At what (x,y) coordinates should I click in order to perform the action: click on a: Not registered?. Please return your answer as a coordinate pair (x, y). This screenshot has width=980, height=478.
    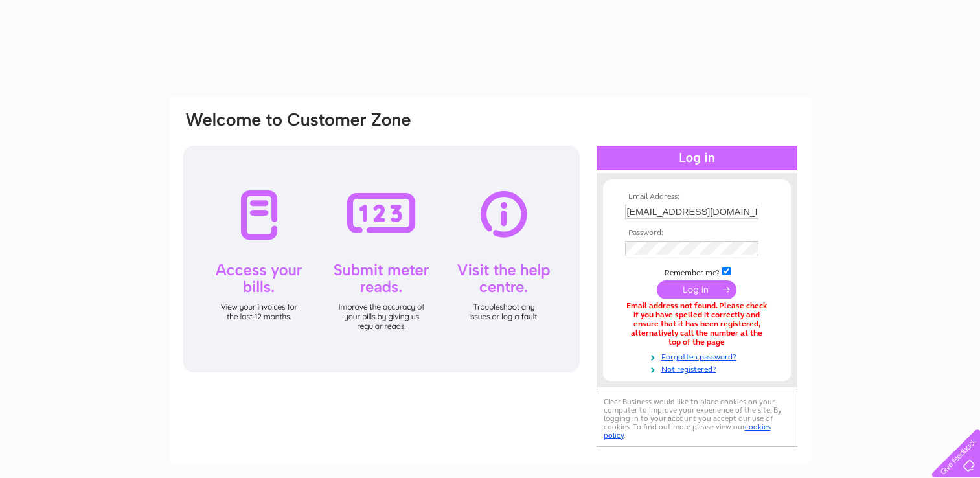
    Looking at the image, I should click on (698, 368).